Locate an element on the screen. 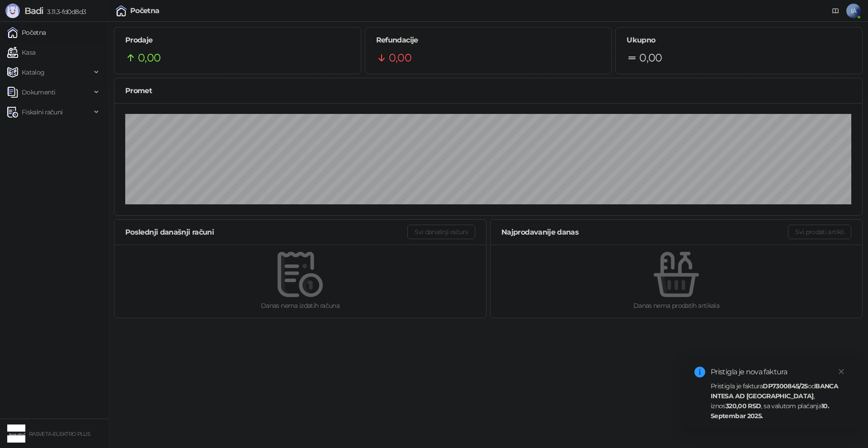 The width and height of the screenshot is (868, 448). span: Fiskalni računi is located at coordinates (42, 112).